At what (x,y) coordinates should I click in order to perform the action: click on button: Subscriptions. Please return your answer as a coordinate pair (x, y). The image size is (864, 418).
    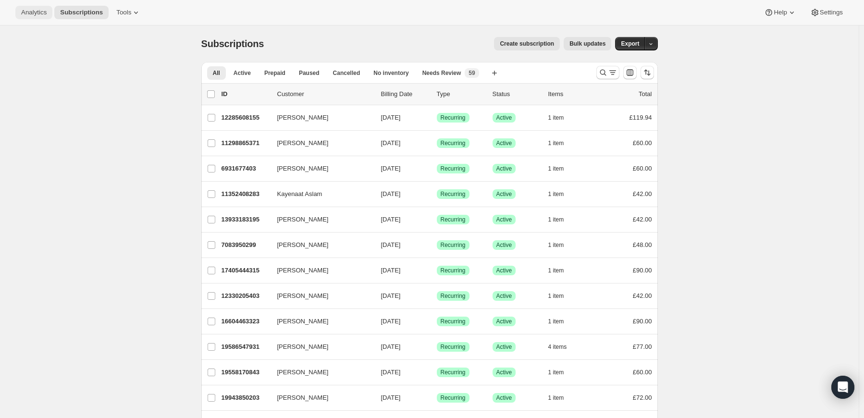
    Looking at the image, I should click on (81, 12).